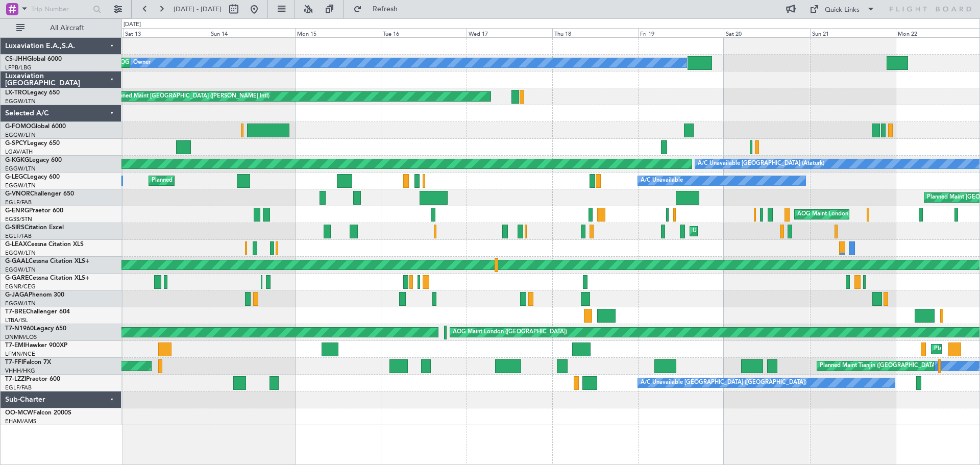  I want to click on span: G-FOMO, so click(18, 126).